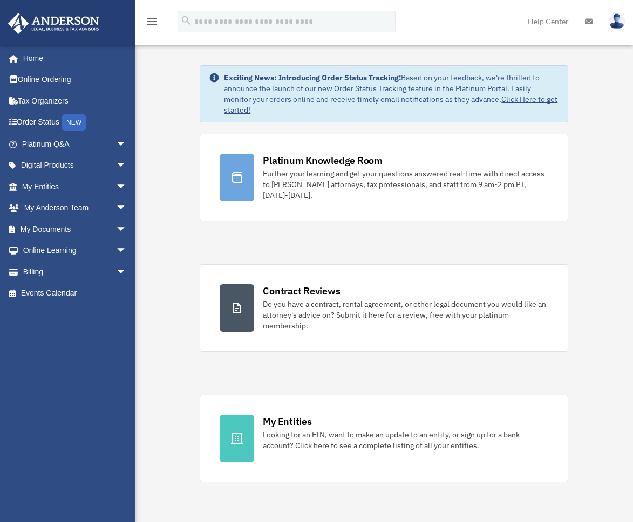 This screenshot has height=522, width=633. What do you see at coordinates (322, 160) in the screenshot?
I see `div: Platinum Knowledge Room` at bounding box center [322, 160].